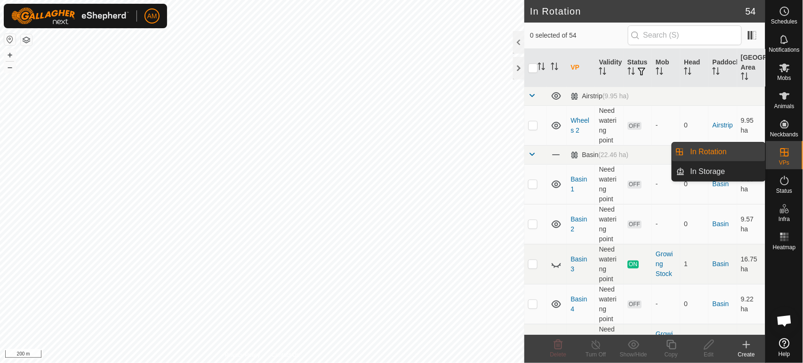 This screenshot has height=363, width=803. Describe the element at coordinates (580, 125) in the screenshot. I see `a: Wheels 2` at that location.